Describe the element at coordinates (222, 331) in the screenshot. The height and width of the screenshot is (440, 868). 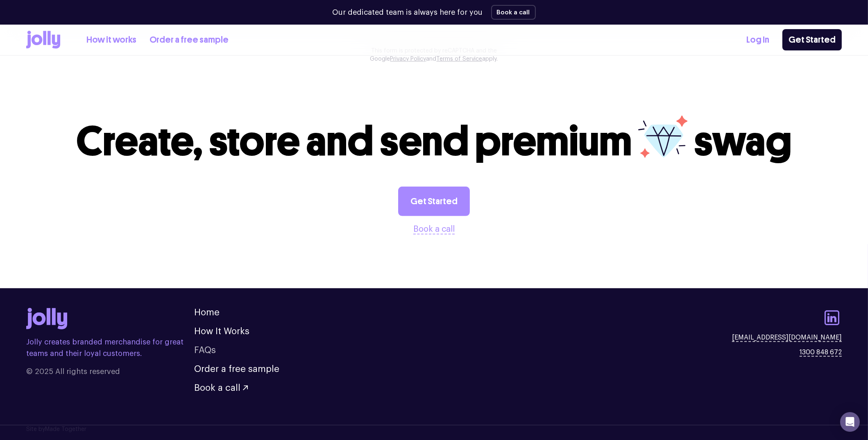
I see `a: How It Works` at that location.